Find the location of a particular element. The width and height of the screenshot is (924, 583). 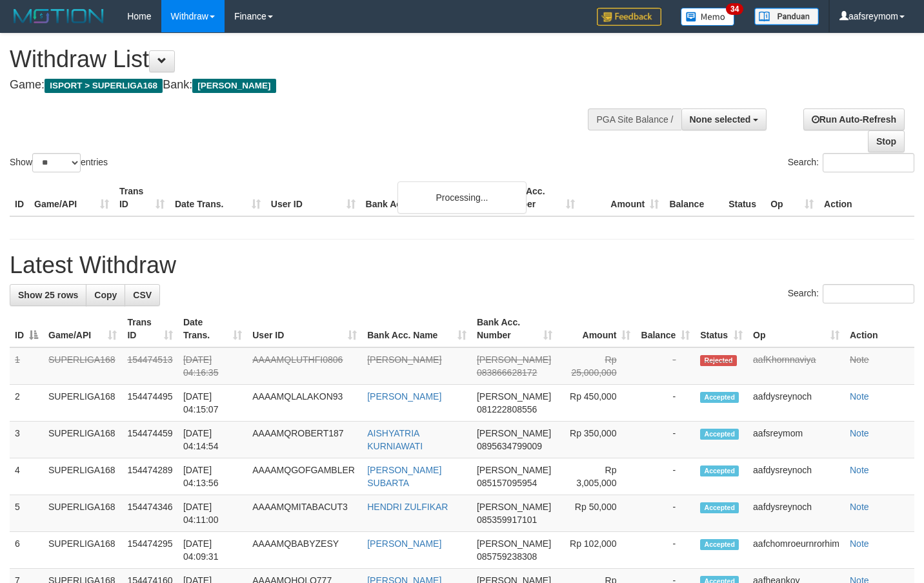

td: 154474346 is located at coordinates (150, 513).